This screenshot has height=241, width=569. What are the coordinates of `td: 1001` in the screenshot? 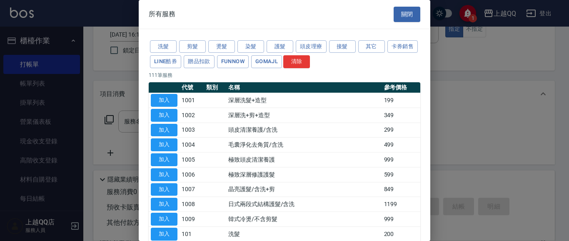 It's located at (192, 101).